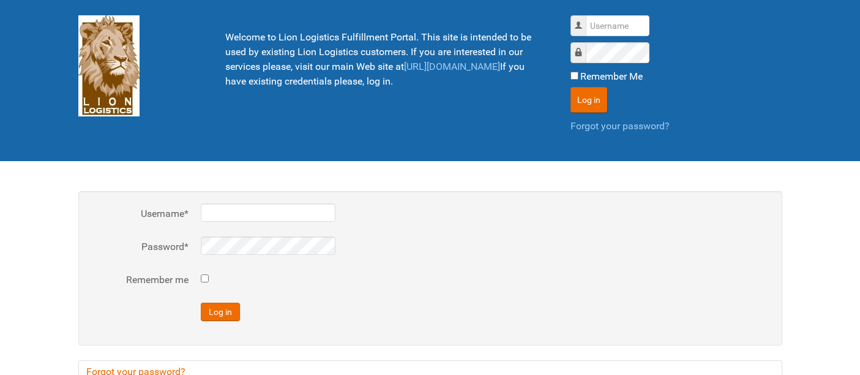 This screenshot has width=860, height=375. What do you see at coordinates (109, 65) in the screenshot?
I see `a: Lion Logistics` at bounding box center [109, 65].